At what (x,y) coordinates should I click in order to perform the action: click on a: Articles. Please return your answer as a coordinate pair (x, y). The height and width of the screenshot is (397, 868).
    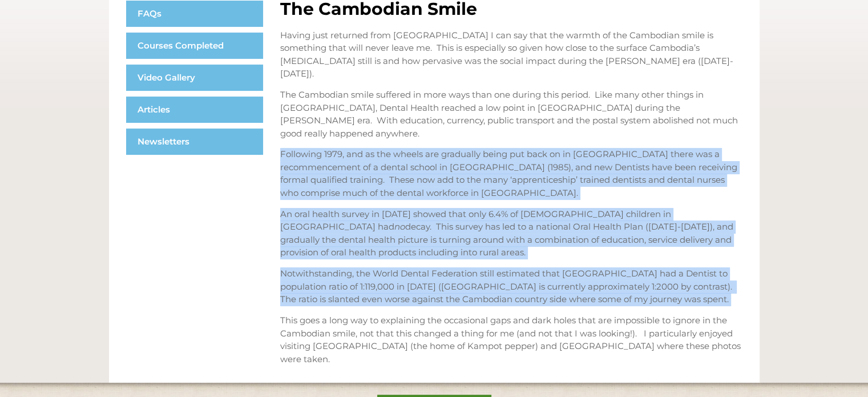
    Looking at the image, I should click on (194, 110).